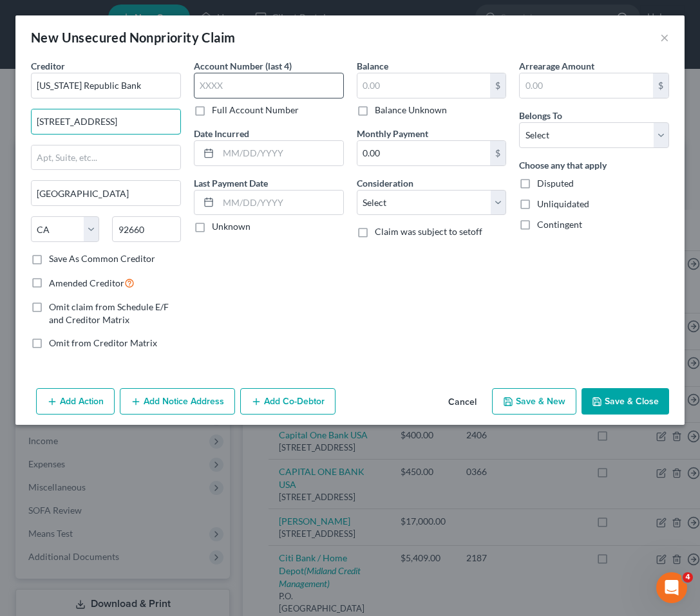  What do you see at coordinates (563, 204) in the screenshot?
I see `span: Unliquidated` at bounding box center [563, 204].